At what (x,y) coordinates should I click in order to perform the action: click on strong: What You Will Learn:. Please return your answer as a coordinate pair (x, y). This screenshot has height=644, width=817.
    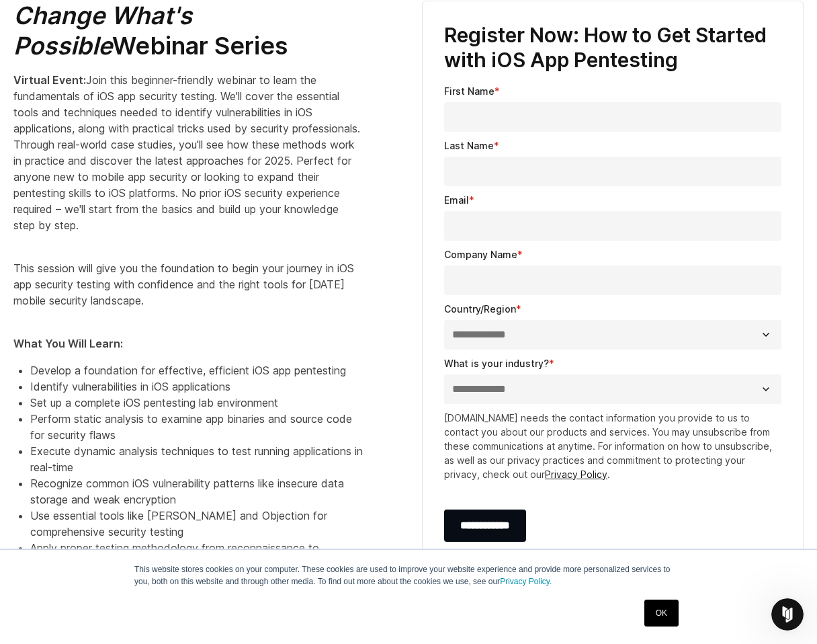
    Looking at the image, I should click on (68, 344).